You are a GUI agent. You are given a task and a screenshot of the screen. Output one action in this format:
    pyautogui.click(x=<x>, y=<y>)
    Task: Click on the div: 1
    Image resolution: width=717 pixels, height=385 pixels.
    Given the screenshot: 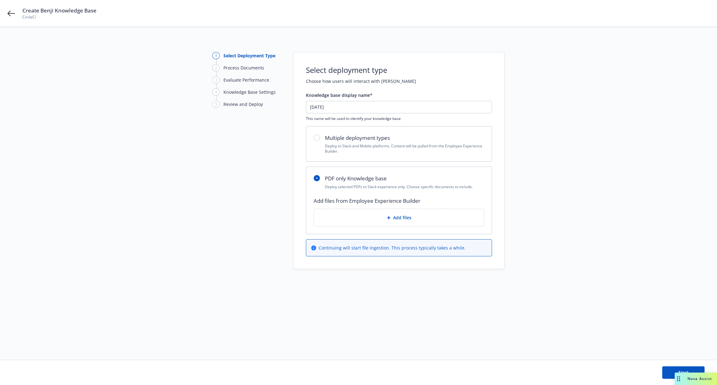 What is the action you would take?
    pyautogui.click(x=216, y=55)
    